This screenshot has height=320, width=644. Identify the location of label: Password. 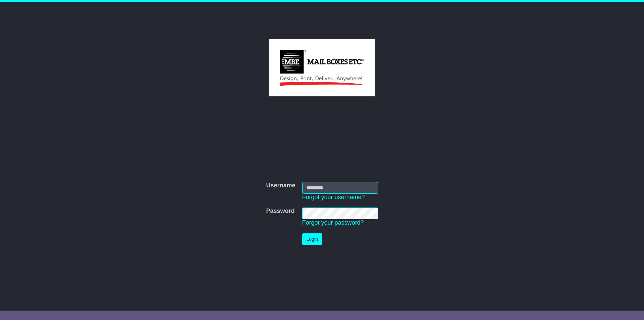
(280, 211).